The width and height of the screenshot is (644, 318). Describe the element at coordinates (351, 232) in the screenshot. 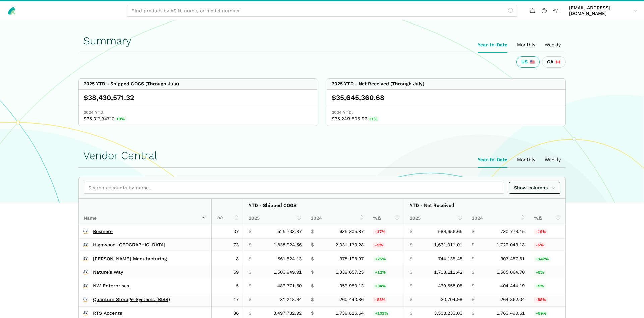

I see `span: 635,305.87` at that location.